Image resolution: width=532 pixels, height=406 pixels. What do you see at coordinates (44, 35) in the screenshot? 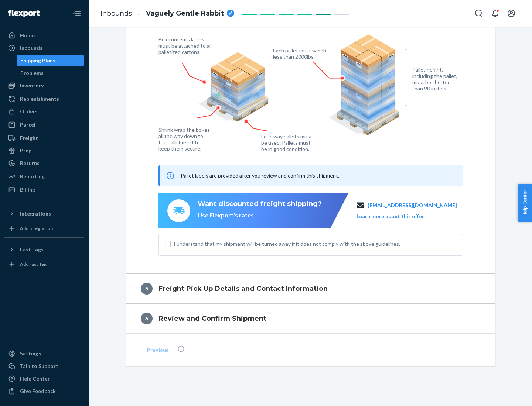
I see `a: Home` at bounding box center [44, 35].